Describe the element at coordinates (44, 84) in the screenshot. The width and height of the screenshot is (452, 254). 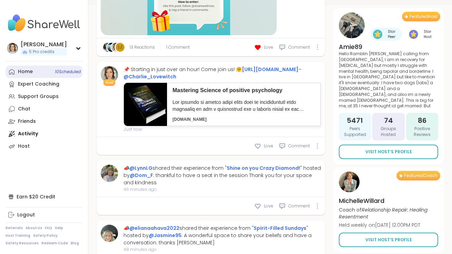
I see `a: Expert Coaching` at that location.